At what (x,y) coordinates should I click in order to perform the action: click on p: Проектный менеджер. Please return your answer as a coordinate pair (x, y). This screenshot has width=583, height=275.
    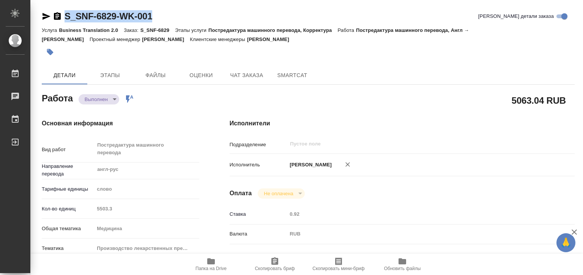
    Looking at the image, I should click on (116, 39).